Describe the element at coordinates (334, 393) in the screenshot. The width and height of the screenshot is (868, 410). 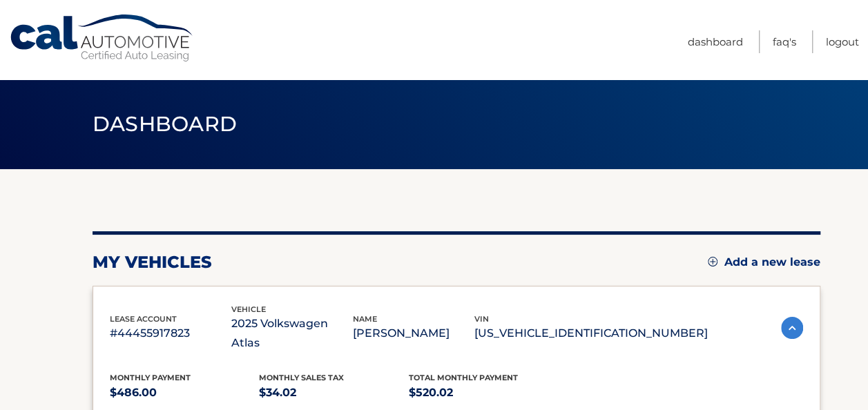
I see `p: $34.02` at that location.